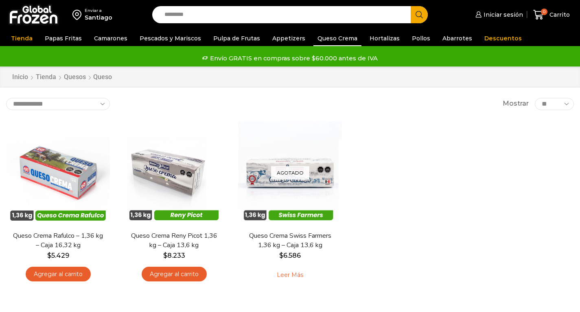 The width and height of the screenshot is (580, 312). What do you see at coordinates (174, 240) in the screenshot?
I see `a: Queso Crema Reny Picot 1,36 kg – Caja 13,6 kg` at bounding box center [174, 240].